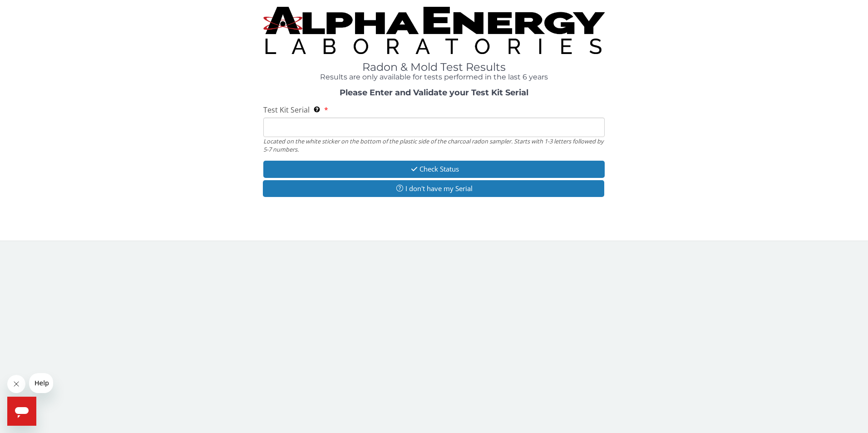 The image size is (868, 433). I want to click on h4: Results are only available for tests performed in the last 6 years, so click(434, 77).